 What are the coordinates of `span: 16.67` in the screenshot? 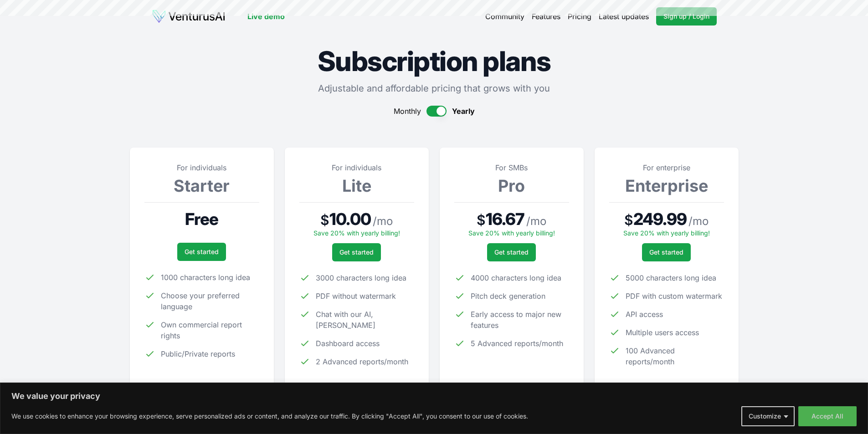 It's located at (505, 219).